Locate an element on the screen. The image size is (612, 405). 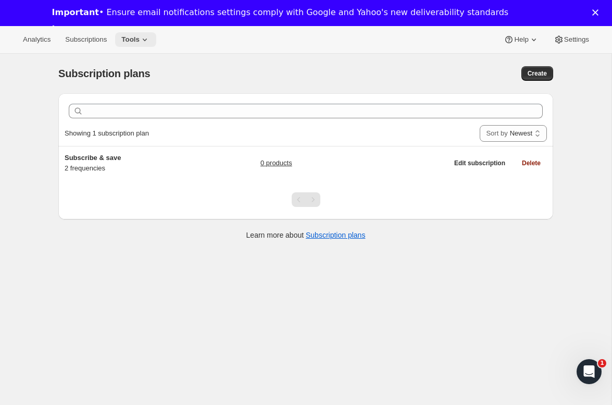
button: Settings is located at coordinates (572, 40).